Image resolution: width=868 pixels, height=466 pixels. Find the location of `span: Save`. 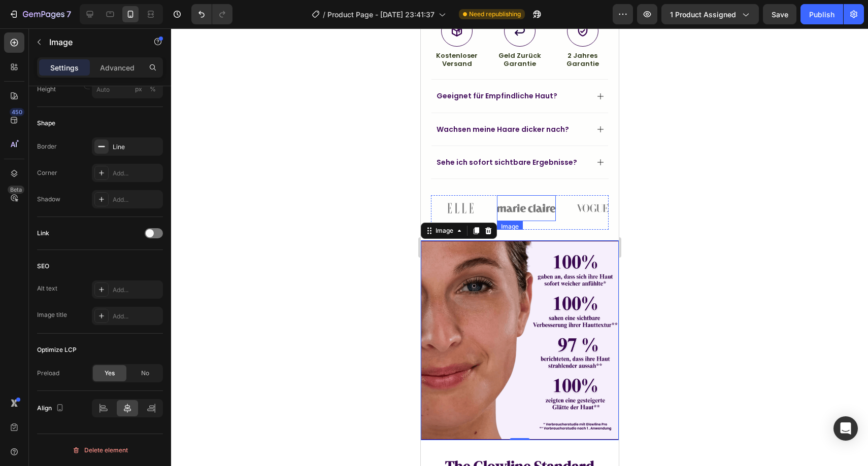

span: Save is located at coordinates (779, 14).